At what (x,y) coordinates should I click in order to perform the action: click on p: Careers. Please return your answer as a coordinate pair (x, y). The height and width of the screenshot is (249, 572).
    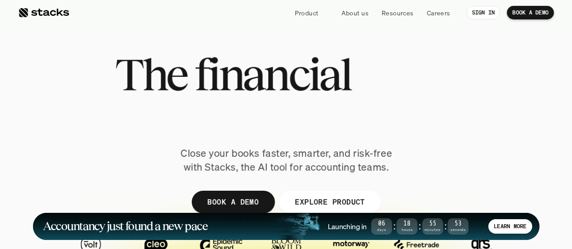
    Looking at the image, I should click on (439, 13).